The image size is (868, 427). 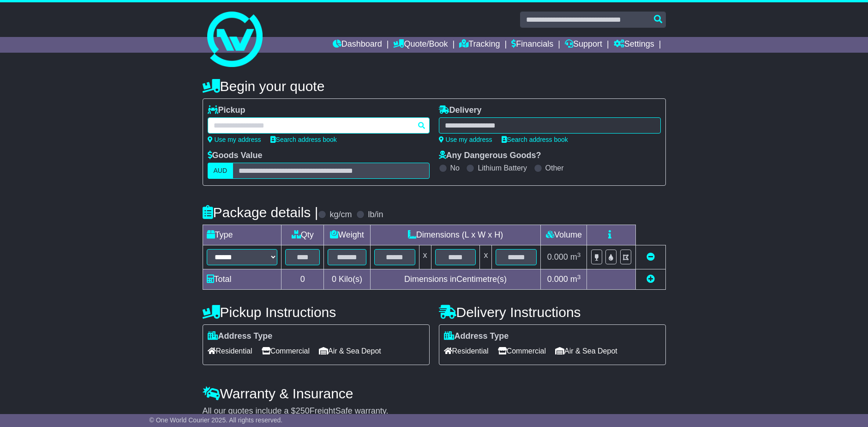 What do you see at coordinates (553, 312) in the screenshot?
I see `h4: Delivery Instructions` at bounding box center [553, 312].